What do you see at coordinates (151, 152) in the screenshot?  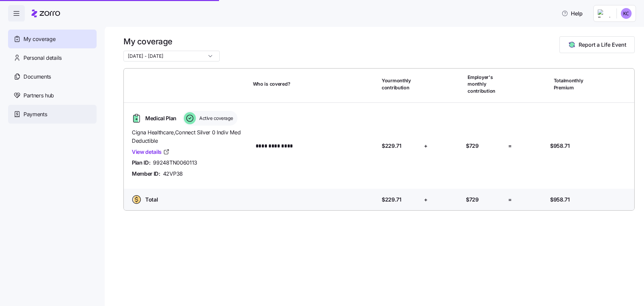 I see `a: View details` at bounding box center [151, 152].